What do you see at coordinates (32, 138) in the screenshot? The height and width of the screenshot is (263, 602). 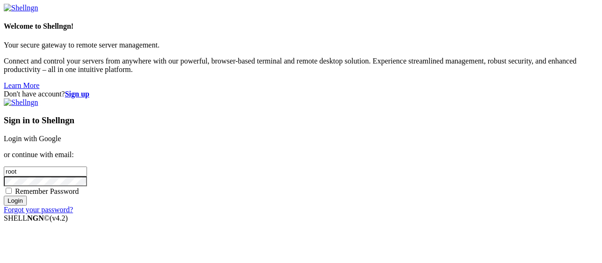 I see `a: Login with Google` at bounding box center [32, 138].